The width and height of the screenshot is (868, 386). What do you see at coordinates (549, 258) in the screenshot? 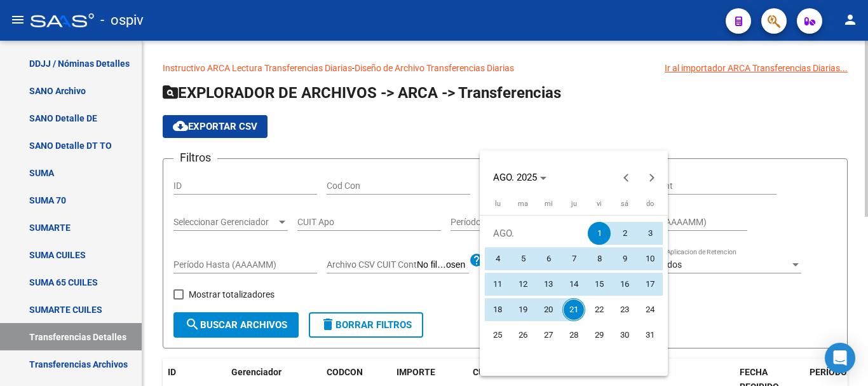
I see `button: 6 de agosto de 2025` at bounding box center [549, 258].